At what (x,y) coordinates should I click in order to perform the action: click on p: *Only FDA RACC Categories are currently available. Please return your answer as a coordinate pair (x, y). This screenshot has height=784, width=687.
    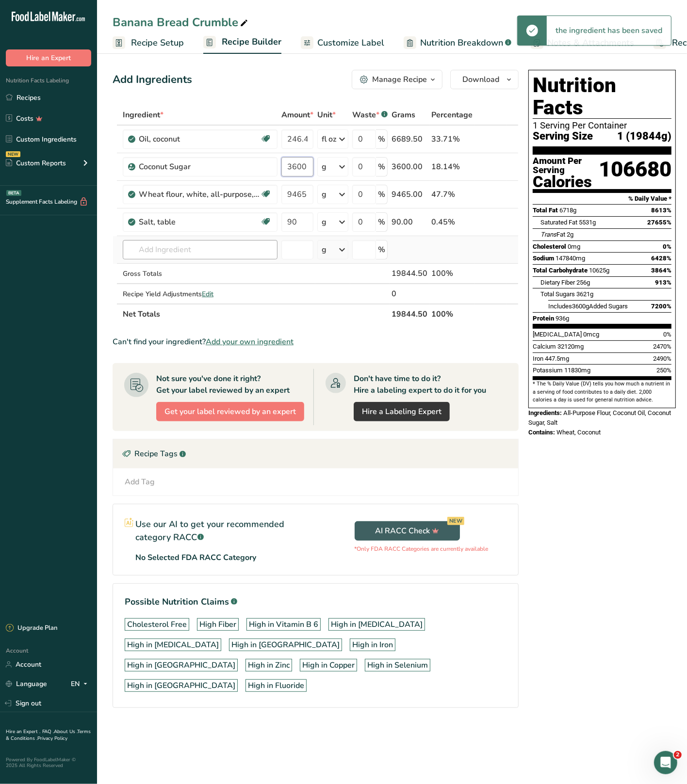
    Looking at the image, I should click on (422, 549).